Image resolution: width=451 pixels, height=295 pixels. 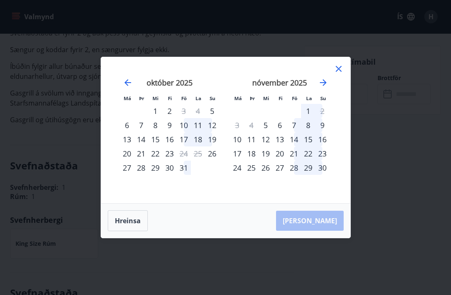 I want to click on td: Choose föstudagur, 21. nóvember 2025 as your check-in date. It’s available., so click(x=294, y=154).